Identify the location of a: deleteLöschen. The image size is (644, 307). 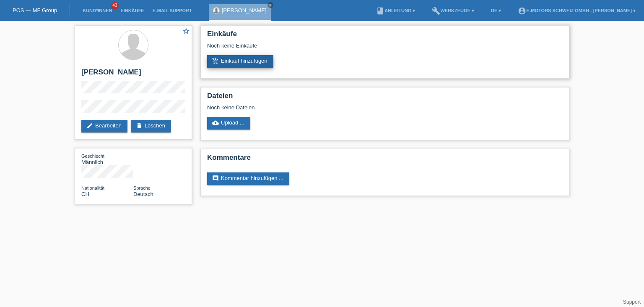
(151, 126).